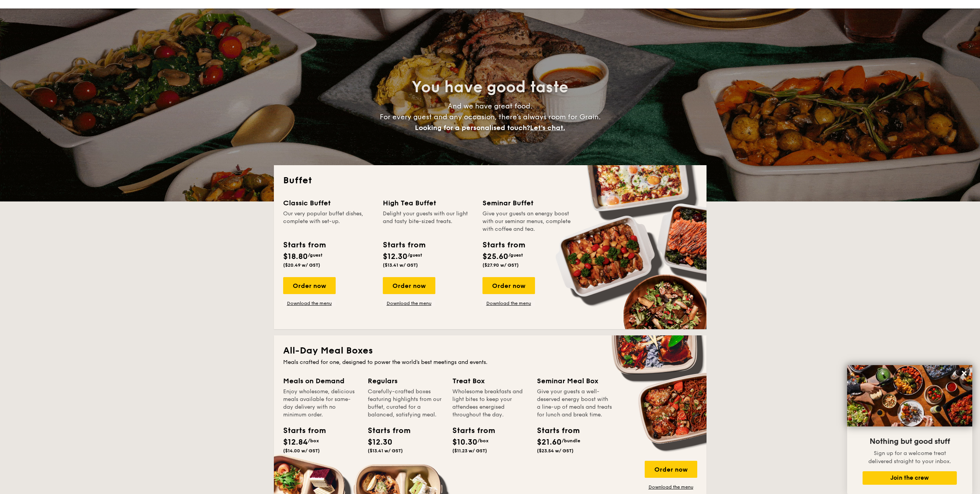 The height and width of the screenshot is (494, 980). Describe the element at coordinates (470, 451) in the screenshot. I see `span: ($11.23 w/ GST)` at that location.